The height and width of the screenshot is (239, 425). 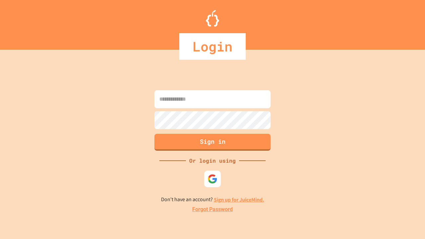 What do you see at coordinates (212, 142) in the screenshot?
I see `button: Sign in` at bounding box center [212, 142].